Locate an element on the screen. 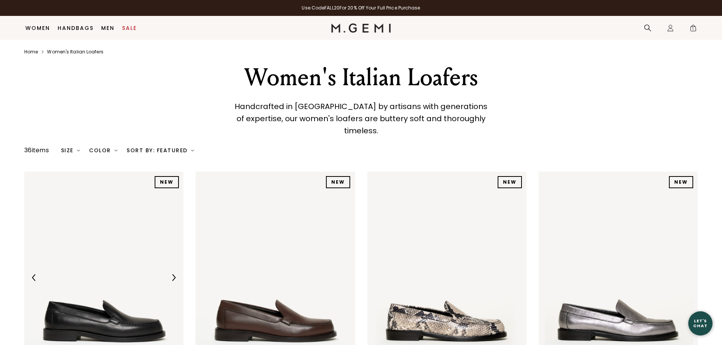 This screenshot has height=345, width=722. img: Previous Arrow is located at coordinates (34, 278).